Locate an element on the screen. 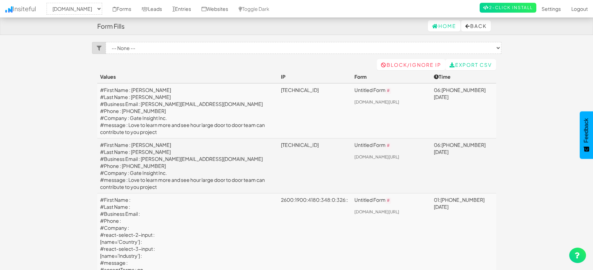 The height and width of the screenshot is (270, 593). h4: Form Fills is located at coordinates (111, 26).